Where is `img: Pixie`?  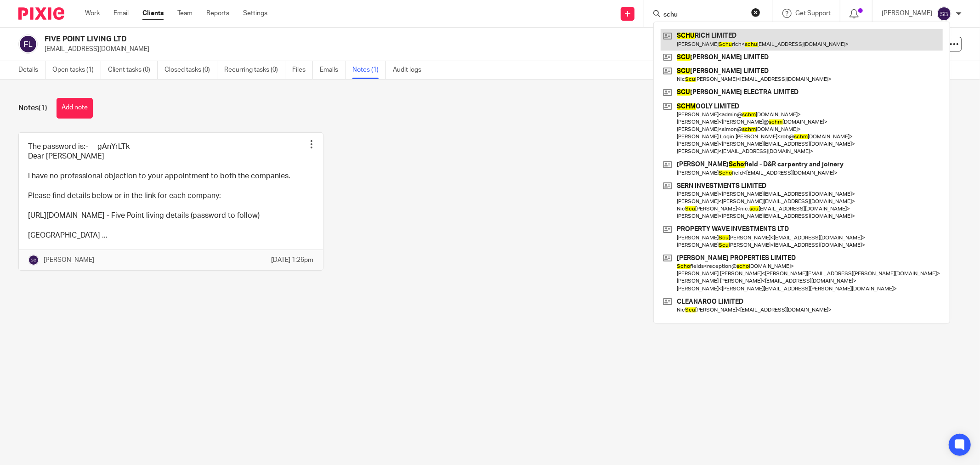 img: Pixie is located at coordinates (41, 14).